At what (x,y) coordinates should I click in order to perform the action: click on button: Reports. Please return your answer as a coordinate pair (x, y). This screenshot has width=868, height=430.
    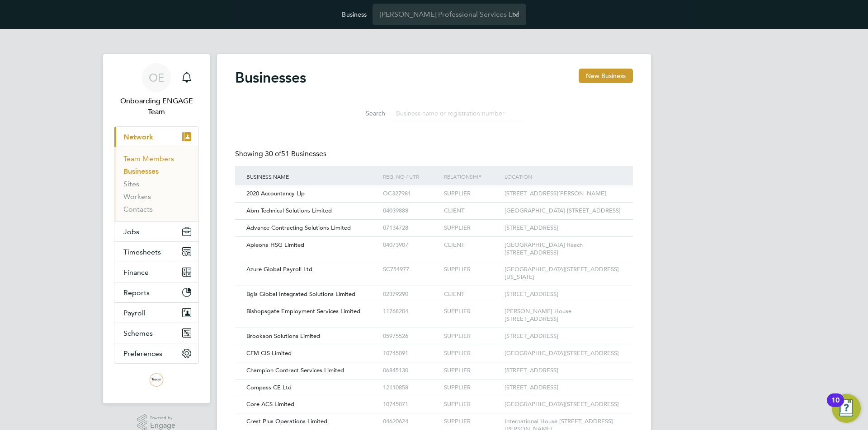
    Looking at the image, I should click on (156, 293).